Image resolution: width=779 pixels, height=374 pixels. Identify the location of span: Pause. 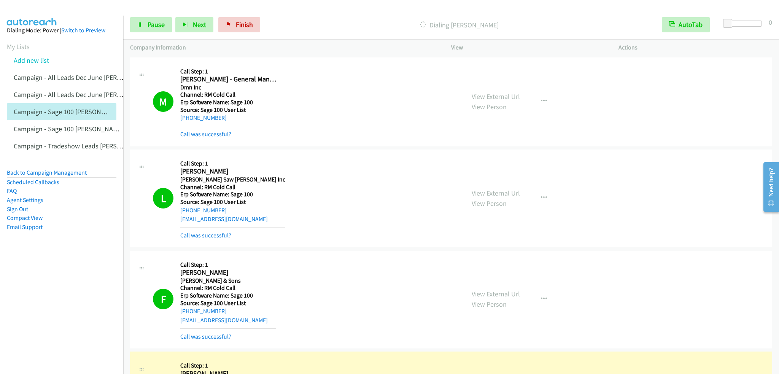
(156, 24).